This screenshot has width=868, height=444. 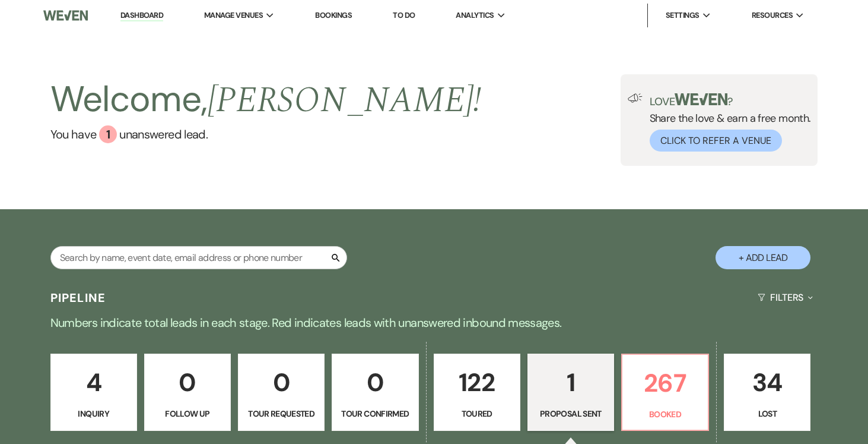 What do you see at coordinates (477, 382) in the screenshot?
I see `p: 122` at bounding box center [477, 382].